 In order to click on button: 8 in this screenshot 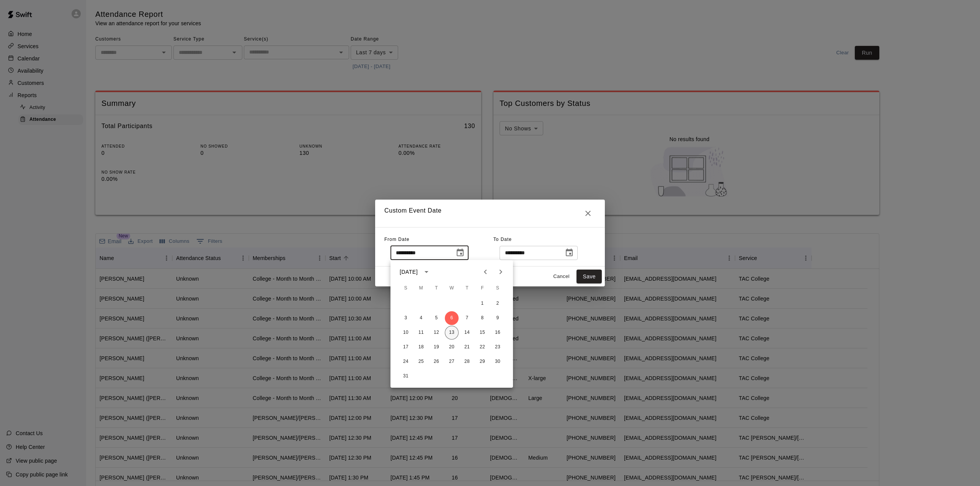, I will do `click(483, 319)`.